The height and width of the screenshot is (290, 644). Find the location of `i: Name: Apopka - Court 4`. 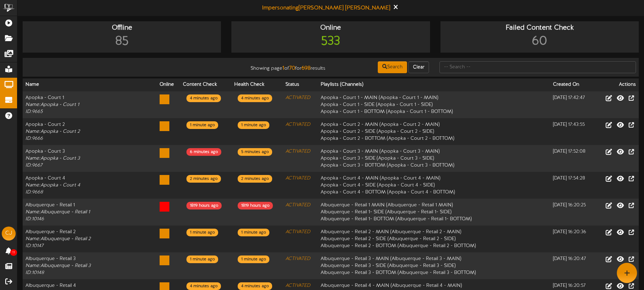

i: Name: Apopka - Court 4 is located at coordinates (52, 185).